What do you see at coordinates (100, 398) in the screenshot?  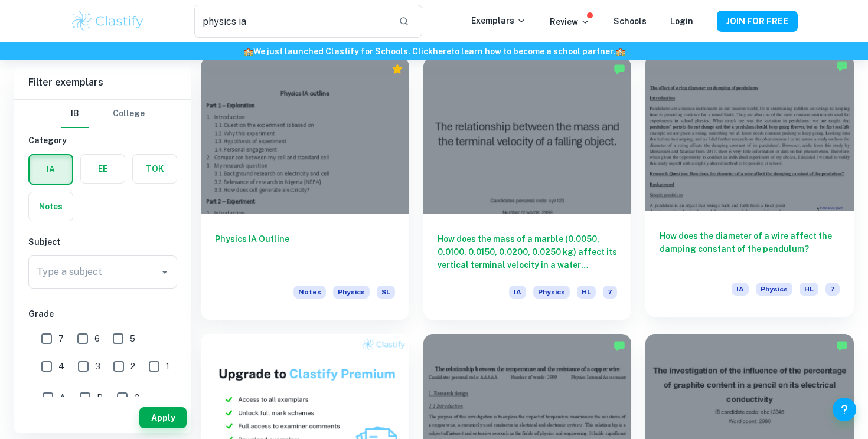 I see `span: B` at bounding box center [100, 398].